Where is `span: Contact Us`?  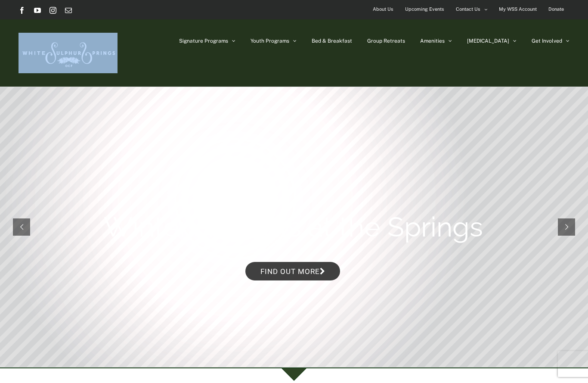 span: Contact Us is located at coordinates (468, 9).